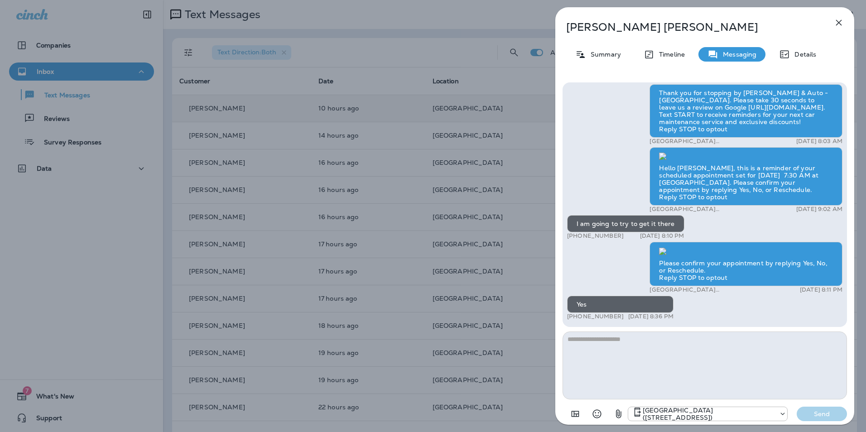 This screenshot has width=866, height=432. Describe the element at coordinates (670, 54) in the screenshot. I see `p: Timeline` at that location.